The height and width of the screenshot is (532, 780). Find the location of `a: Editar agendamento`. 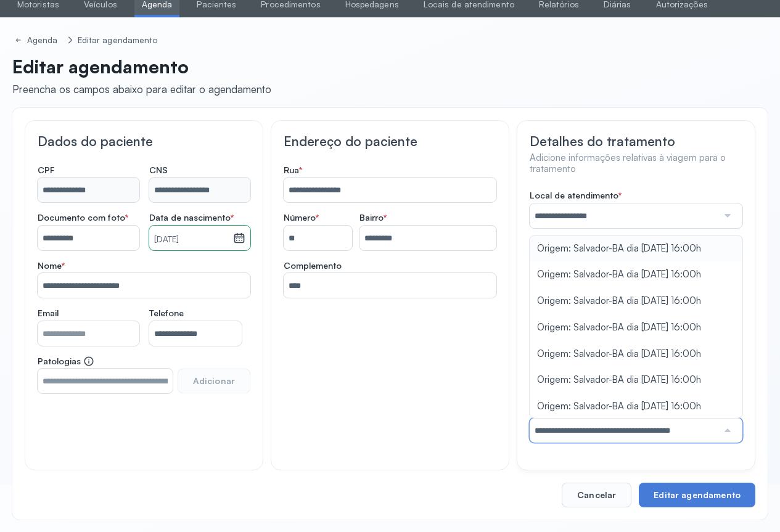

a: Editar agendamento is located at coordinates (118, 40).